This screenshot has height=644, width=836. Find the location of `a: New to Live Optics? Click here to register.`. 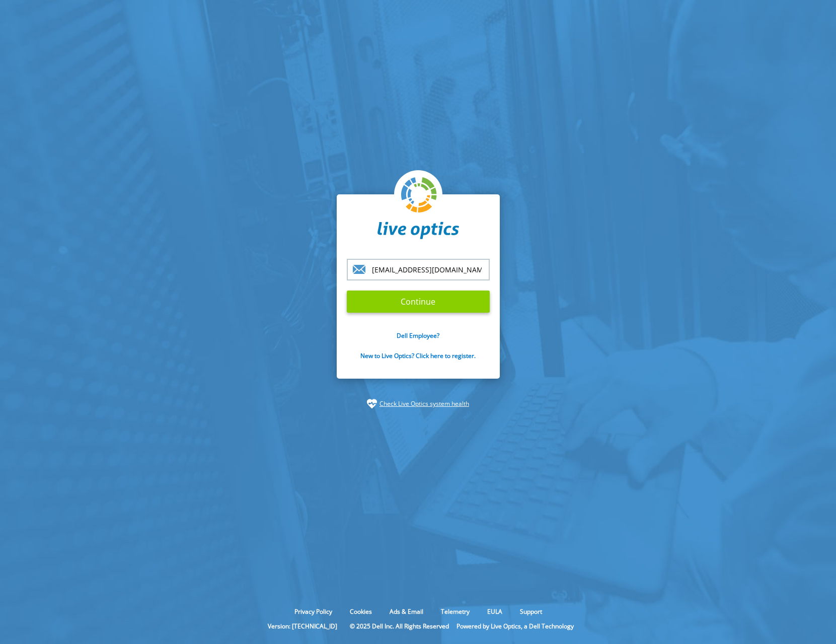

a: New to Live Optics? Click here to register. is located at coordinates (418, 355).